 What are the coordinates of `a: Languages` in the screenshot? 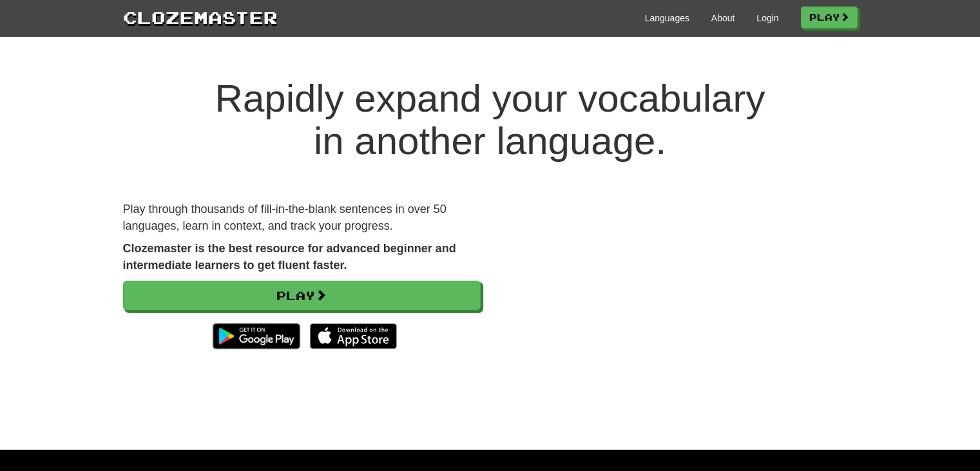 It's located at (667, 18).